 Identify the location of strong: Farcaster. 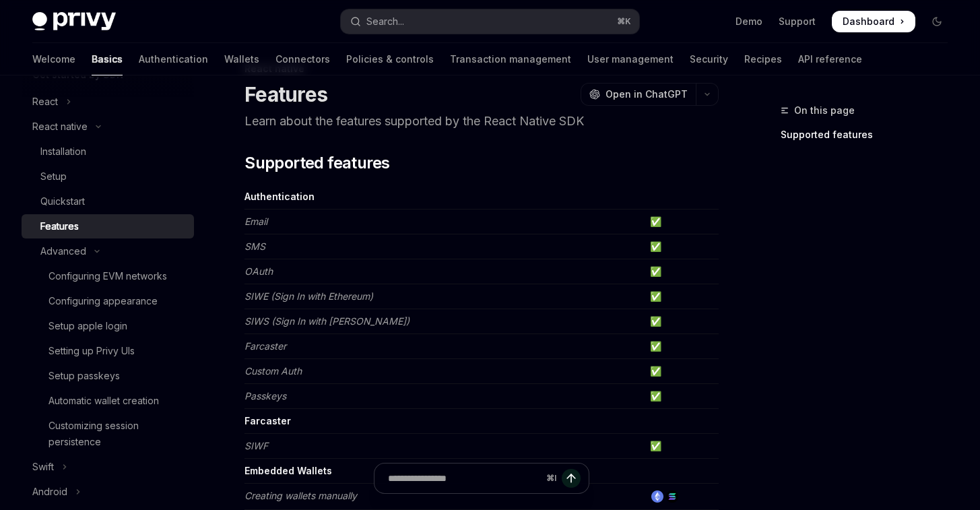
(268, 420).